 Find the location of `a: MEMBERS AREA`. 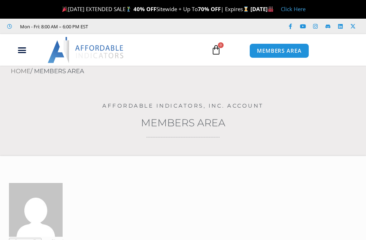

a: MEMBERS AREA is located at coordinates (279, 51).